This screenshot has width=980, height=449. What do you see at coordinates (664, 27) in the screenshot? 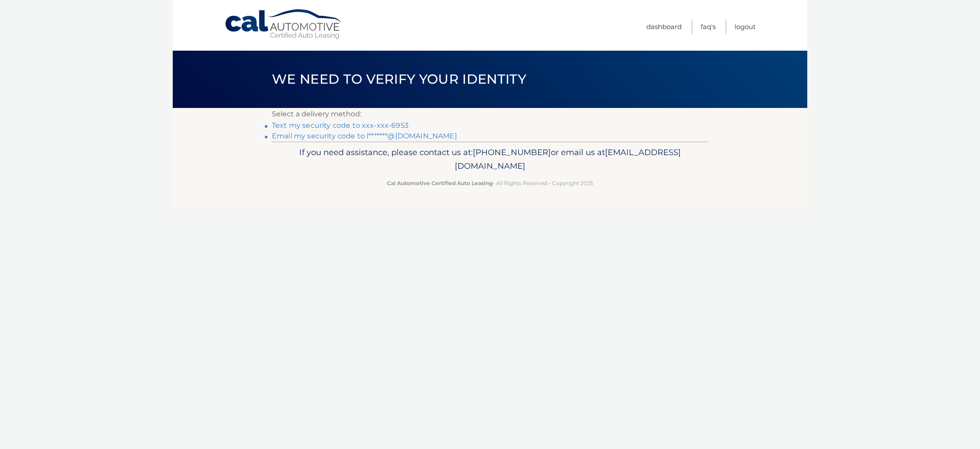
I see `a: Dashboard` at bounding box center [664, 27].